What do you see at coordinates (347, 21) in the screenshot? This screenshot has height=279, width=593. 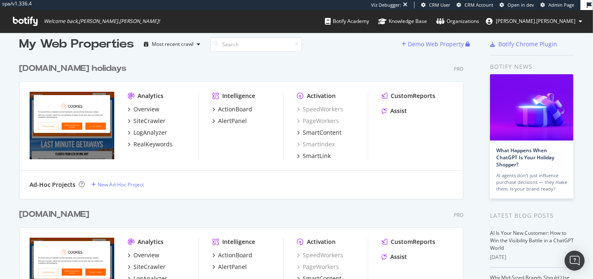 I see `div: Botify Academy` at bounding box center [347, 21].